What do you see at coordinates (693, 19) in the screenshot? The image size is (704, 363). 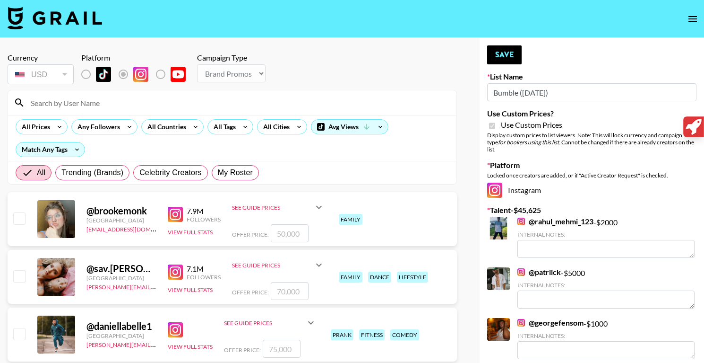 I see `button: open drawer` at bounding box center [693, 19].